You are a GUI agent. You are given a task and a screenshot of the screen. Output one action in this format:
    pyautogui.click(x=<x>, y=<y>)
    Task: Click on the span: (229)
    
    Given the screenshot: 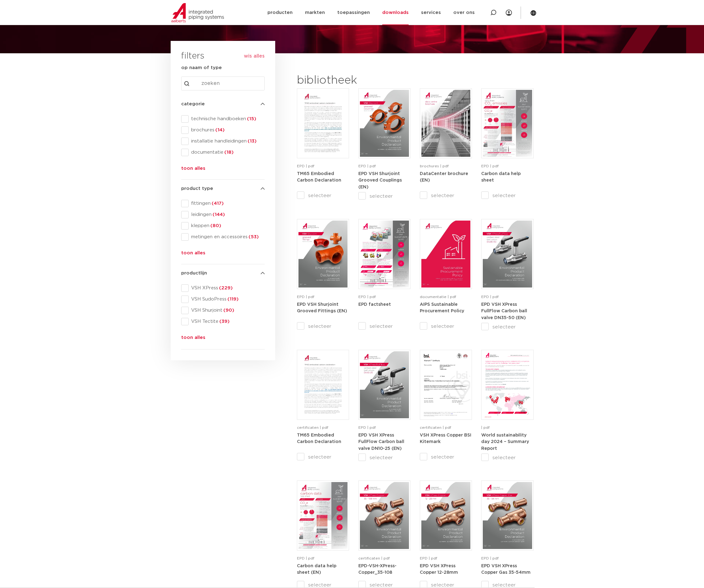 What is the action you would take?
    pyautogui.click(x=225, y=289)
    